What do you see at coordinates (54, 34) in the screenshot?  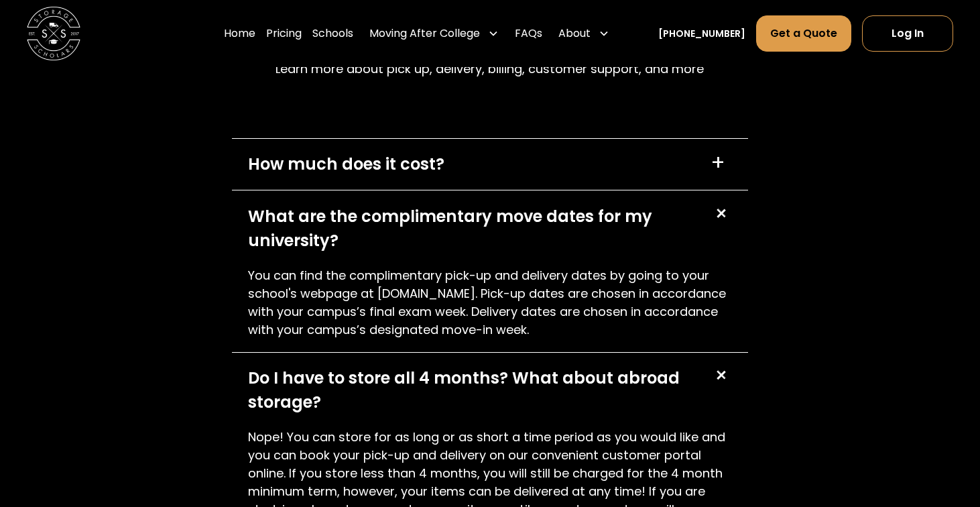 I see `img: Storage Scholars main logo` at bounding box center [54, 34].